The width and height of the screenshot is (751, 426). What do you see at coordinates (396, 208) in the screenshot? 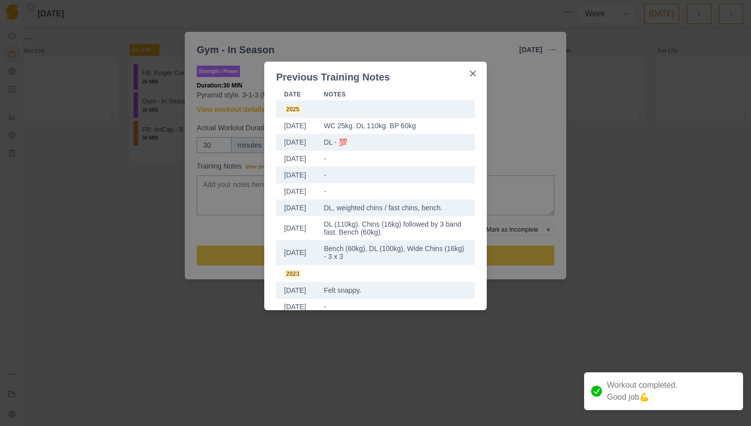
I see `td: DL, weighted chins / fast chins, bench.` at bounding box center [396, 208].